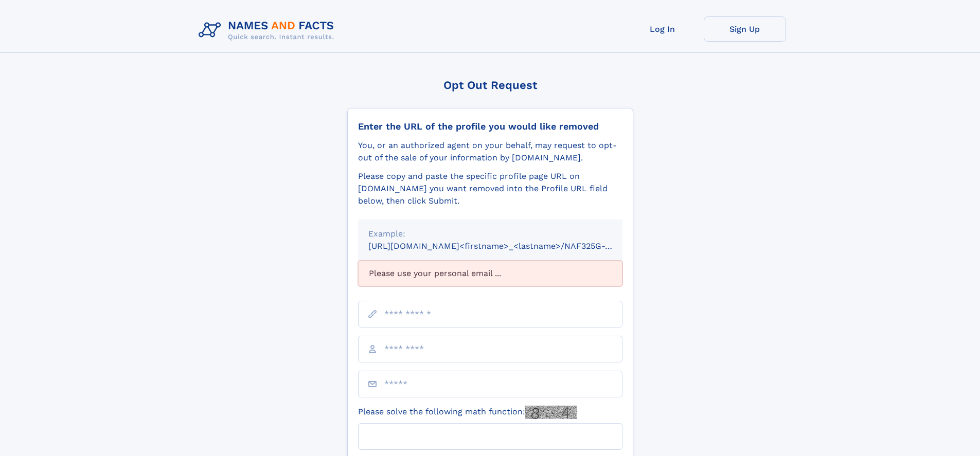 This screenshot has height=456, width=980. I want to click on label: Please solve the following math function:, so click(467, 413).